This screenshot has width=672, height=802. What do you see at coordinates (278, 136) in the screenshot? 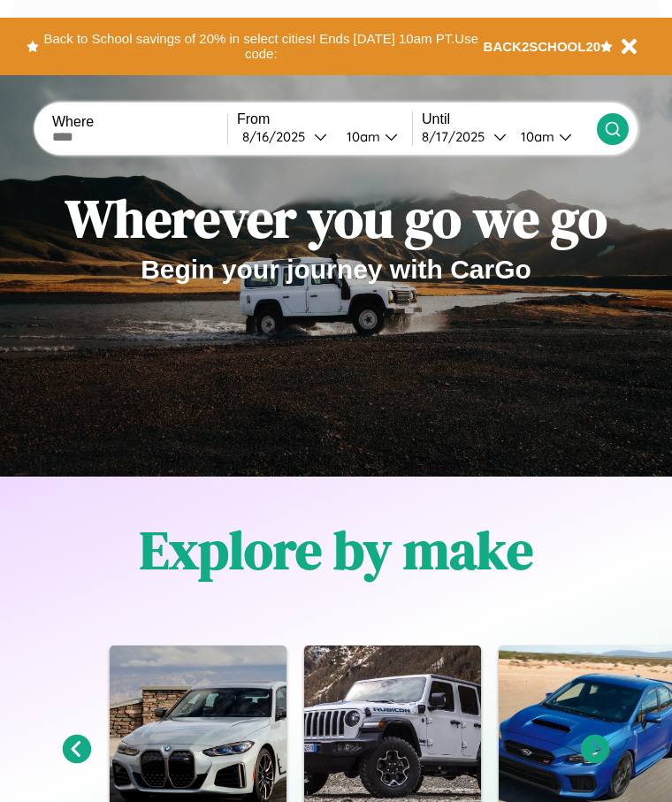
I see `div: 8 / 16 / 2025` at bounding box center [278, 136].